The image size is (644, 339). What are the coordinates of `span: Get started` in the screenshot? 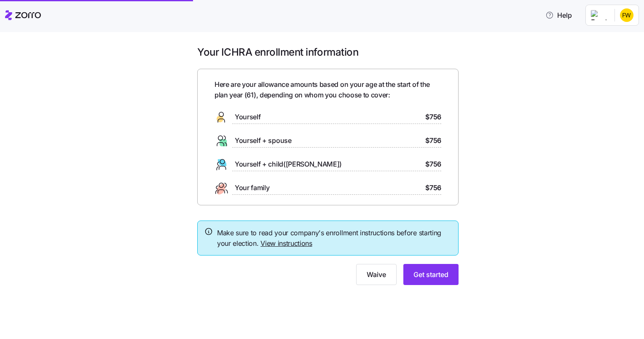 It's located at (431, 274).